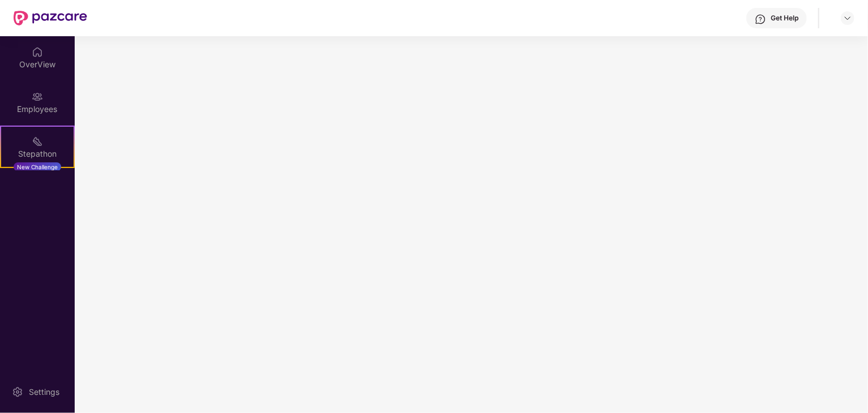 The width and height of the screenshot is (868, 413). What do you see at coordinates (761, 20) in the screenshot?
I see `img: svg+xml;base64,PHN2ZyBpZD0iSGVscC0zMngzMiIgeG1sbnM9Imh0dHA6Ly93d3cudzMub3JnLzIwMDAvc3ZnIiB3aWR0aD...` at bounding box center [761, 20].